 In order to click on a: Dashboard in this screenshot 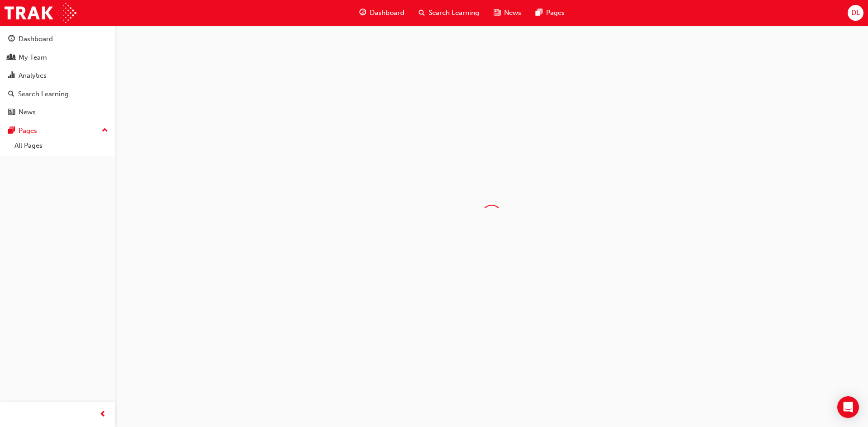, I will do `click(58, 39)`.